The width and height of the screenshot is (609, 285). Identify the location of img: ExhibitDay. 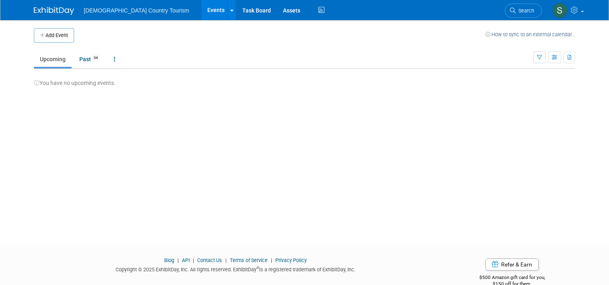
(54, 11).